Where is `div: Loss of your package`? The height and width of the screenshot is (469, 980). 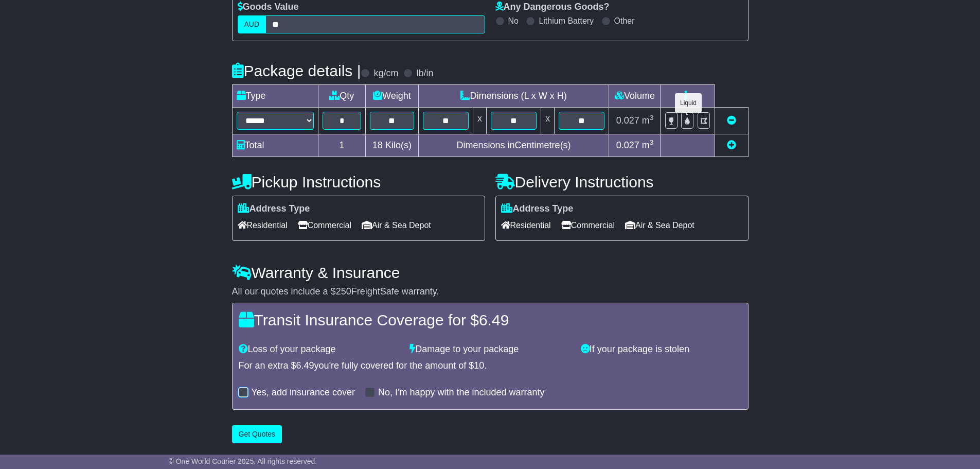
div: Loss of your package is located at coordinates (319, 350).